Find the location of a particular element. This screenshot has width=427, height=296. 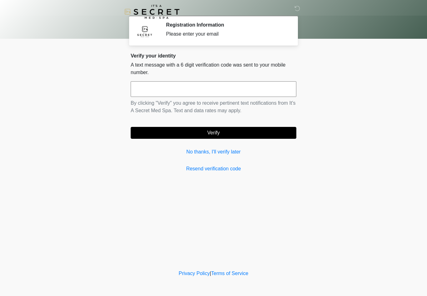

button: Verify is located at coordinates (213, 133).